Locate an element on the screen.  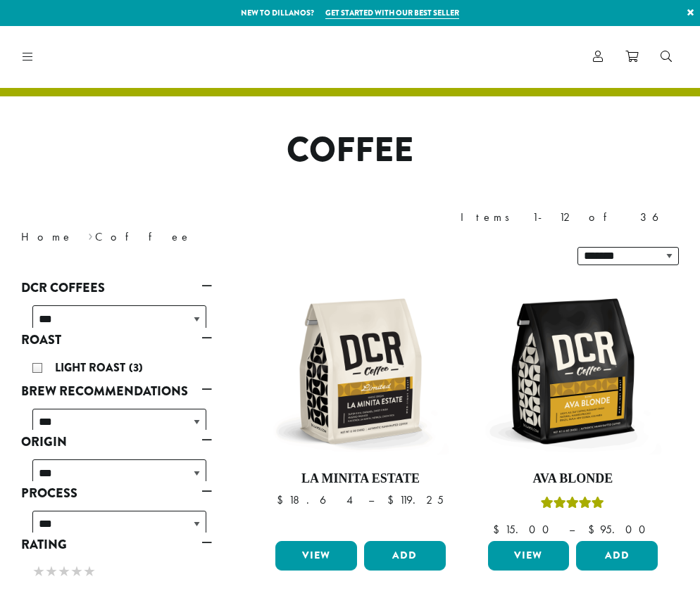
div: Rated 5.00 out of 5 is located at coordinates (573, 505).